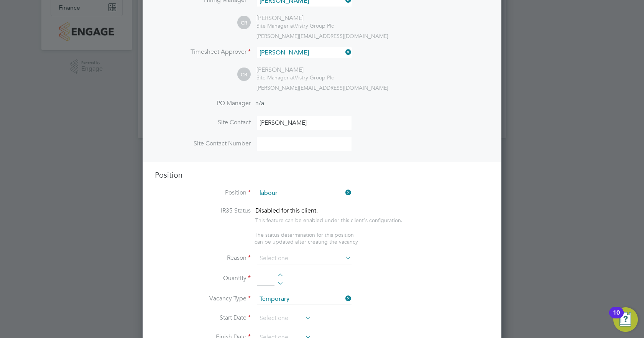  What do you see at coordinates (203, 278) in the screenshot?
I see `label: Quantity` at bounding box center [203, 278].